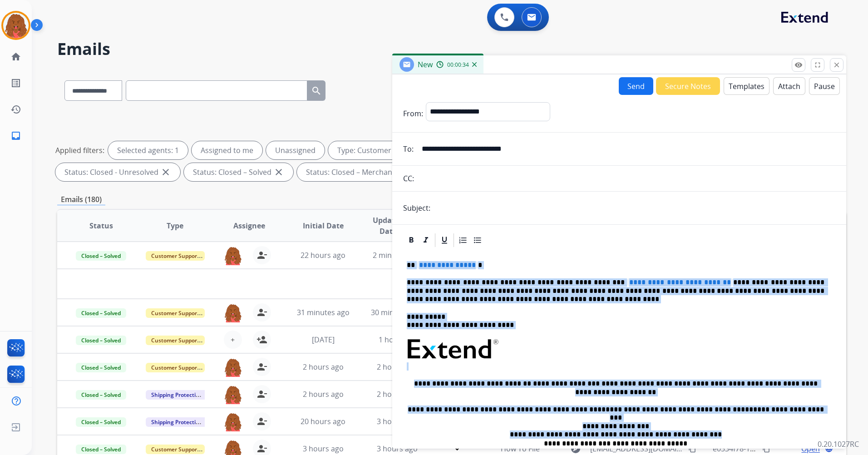  What do you see at coordinates (262, 339) in the screenshot?
I see `mat-icon: person_add` at bounding box center [262, 339].